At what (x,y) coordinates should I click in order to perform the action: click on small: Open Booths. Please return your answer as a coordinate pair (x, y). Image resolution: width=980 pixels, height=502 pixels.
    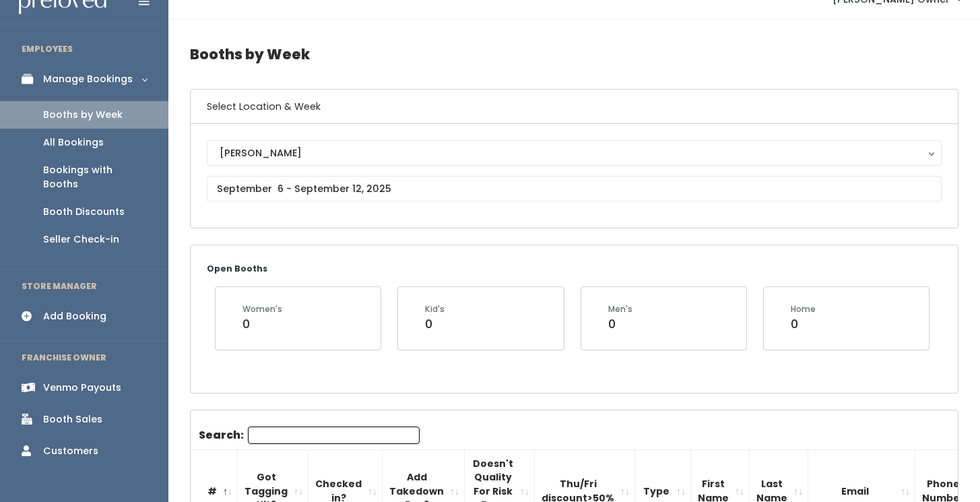
    Looking at the image, I should click on (237, 268).